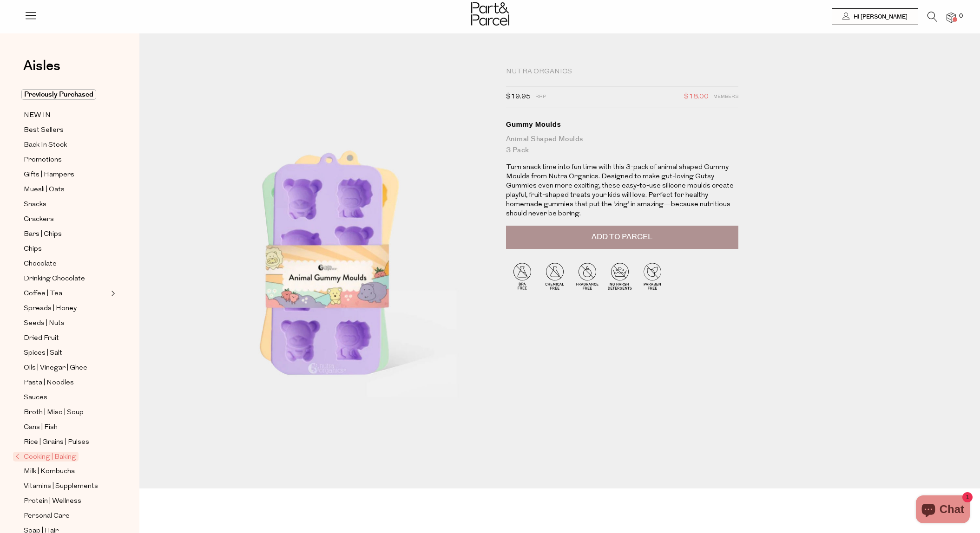 This screenshot has width=980, height=533. I want to click on a: Back In Stock, so click(66, 145).